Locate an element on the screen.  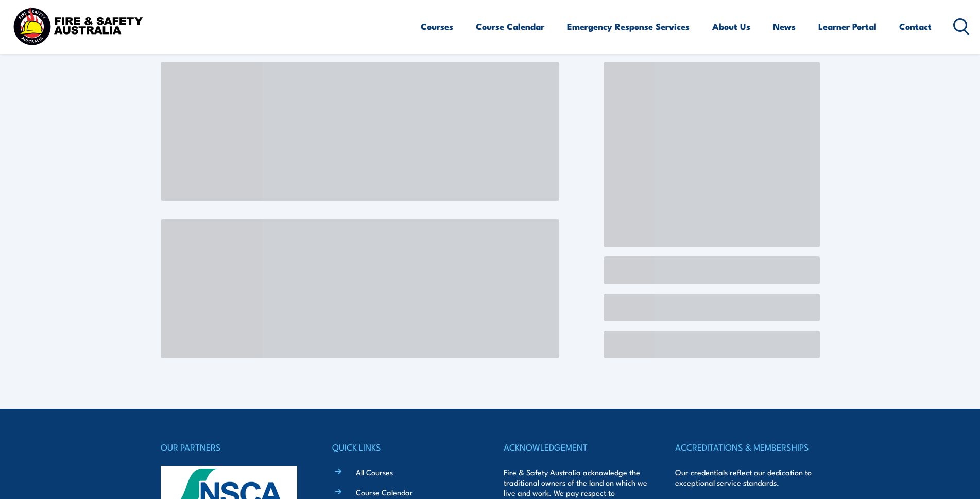
a: Learner Portal is located at coordinates (847, 26).